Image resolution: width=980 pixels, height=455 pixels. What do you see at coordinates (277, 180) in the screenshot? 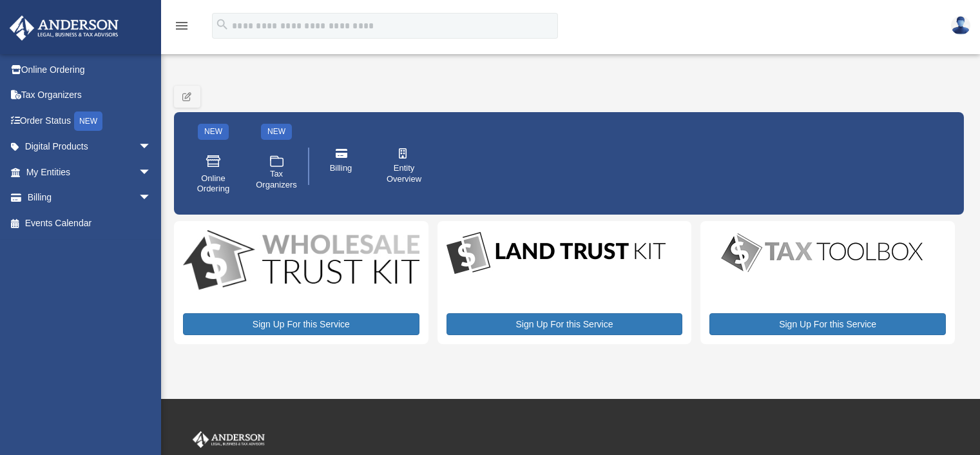
I see `span: Tax Organizers` at bounding box center [277, 180].